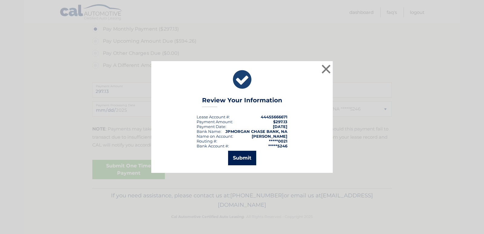 This screenshot has height=234, width=484. What do you see at coordinates (274, 117) in the screenshot?
I see `strong: 44455666671` at bounding box center [274, 117].